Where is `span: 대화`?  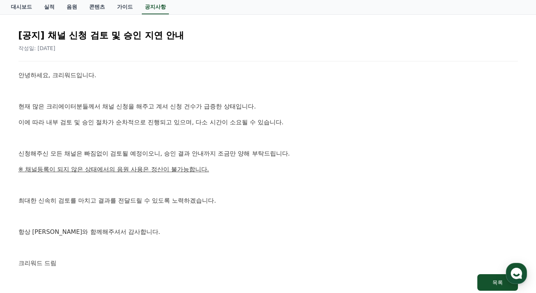
span: 대화 is located at coordinates (73, 245).